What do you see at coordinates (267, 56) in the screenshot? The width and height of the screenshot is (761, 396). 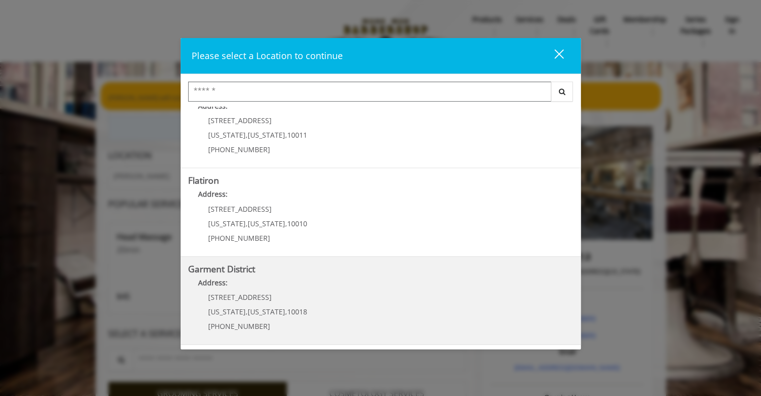 I see `span: Please select a Location to continue` at bounding box center [267, 56].